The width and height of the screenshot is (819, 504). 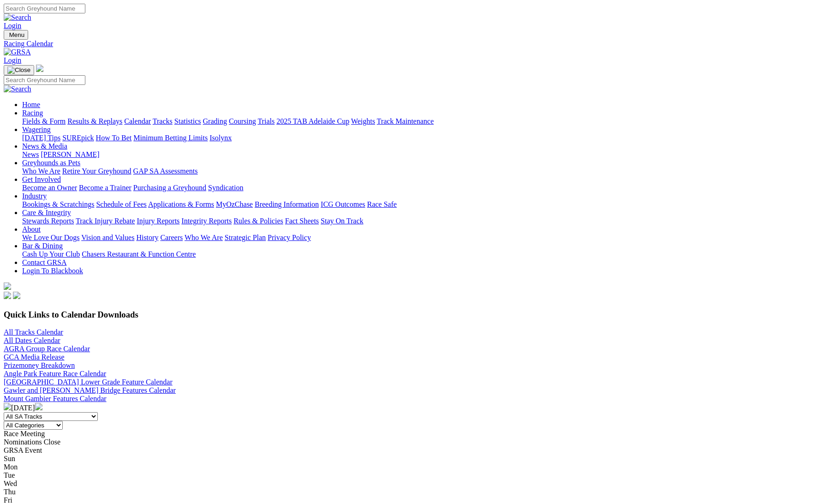 What do you see at coordinates (342, 221) in the screenshot?
I see `a: Stay On Track` at bounding box center [342, 221].